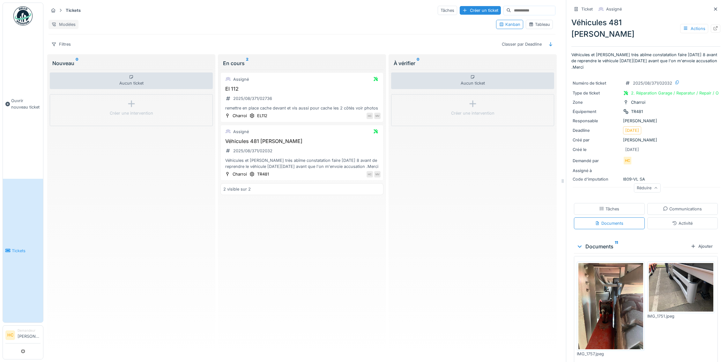  What do you see at coordinates (683, 223) in the screenshot?
I see `div: Activité` at bounding box center [683, 223].